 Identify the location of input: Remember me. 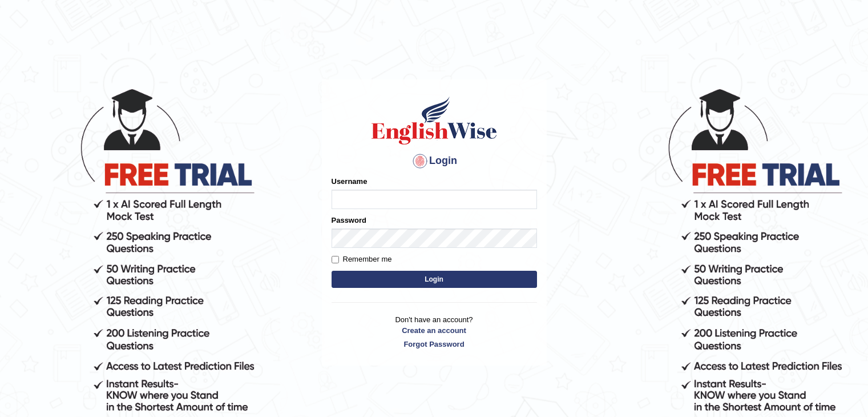
(335, 259).